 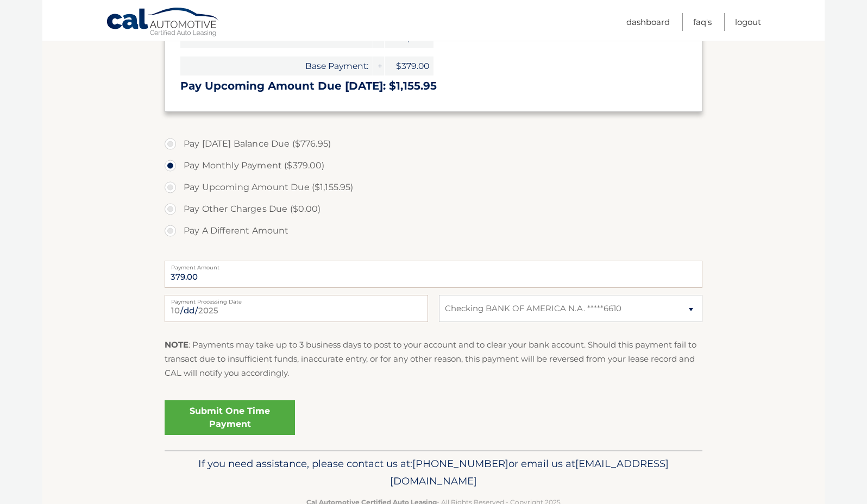 I want to click on label: Pay A Different Amount, so click(x=433, y=231).